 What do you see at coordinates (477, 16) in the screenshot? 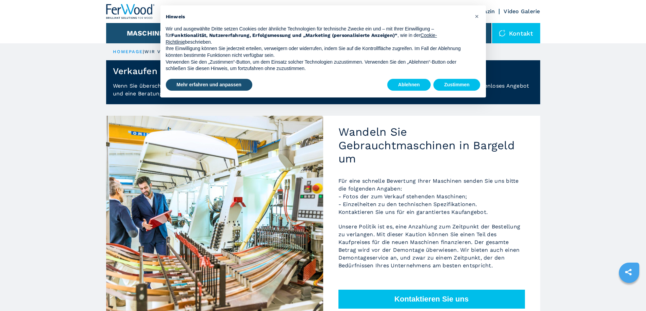
I see `button: Schließen Sie diesen Hinweis` at bounding box center [477, 16].